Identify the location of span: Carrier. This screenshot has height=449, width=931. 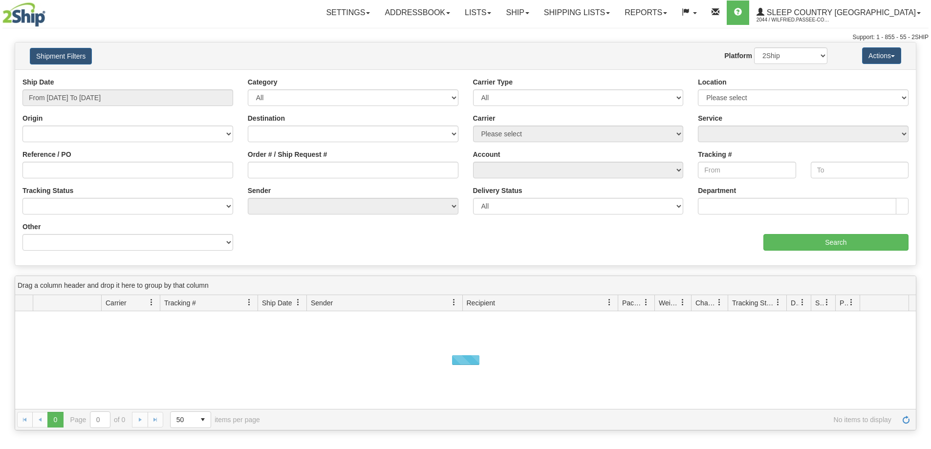
(116, 303).